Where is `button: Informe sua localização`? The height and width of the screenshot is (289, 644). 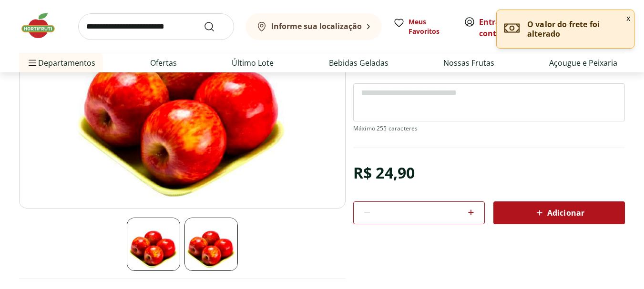 button: Informe sua localização is located at coordinates (314, 27).